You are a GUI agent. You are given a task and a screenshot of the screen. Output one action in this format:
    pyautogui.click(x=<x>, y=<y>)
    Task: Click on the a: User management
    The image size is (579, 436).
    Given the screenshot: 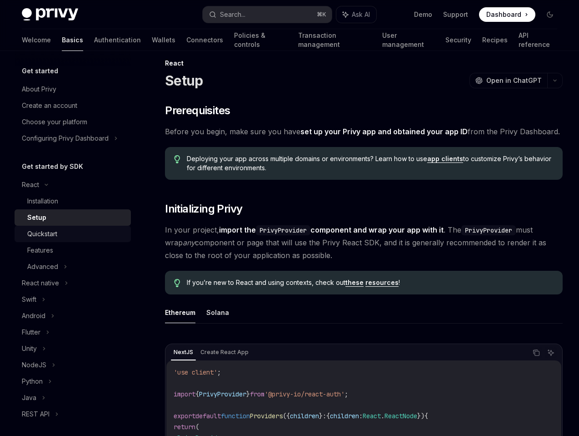 What is the action you would take?
    pyautogui.click(x=408, y=40)
    